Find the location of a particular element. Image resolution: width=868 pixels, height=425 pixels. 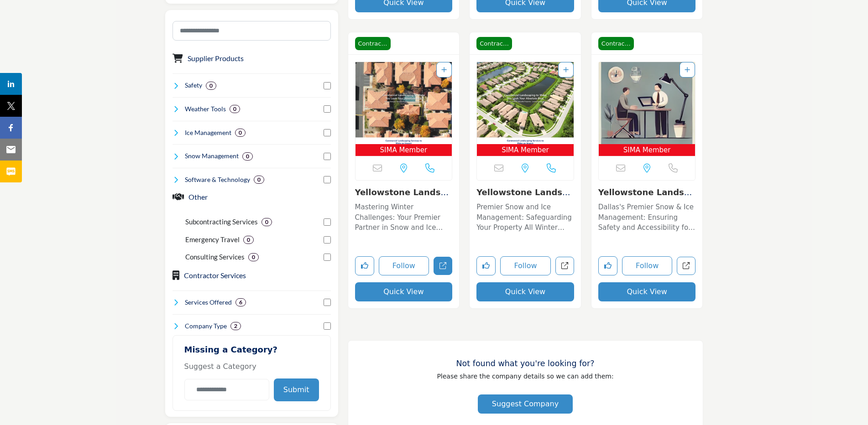

h3: Supplier Products is located at coordinates (216, 58).